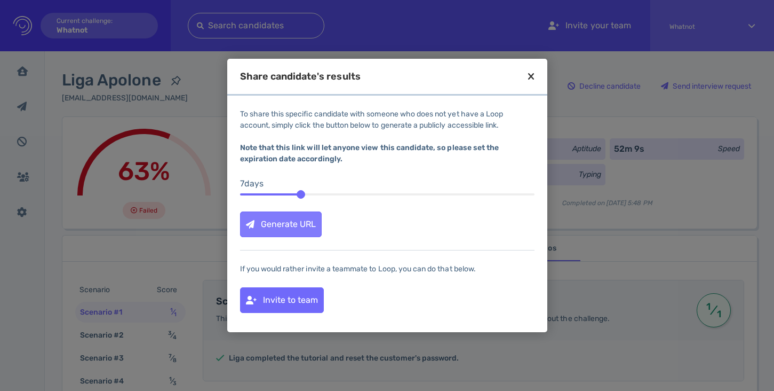 The image size is (774, 391). I want to click on div: If you would rather invite a teammate to Loop, you can do that below., so click(387, 268).